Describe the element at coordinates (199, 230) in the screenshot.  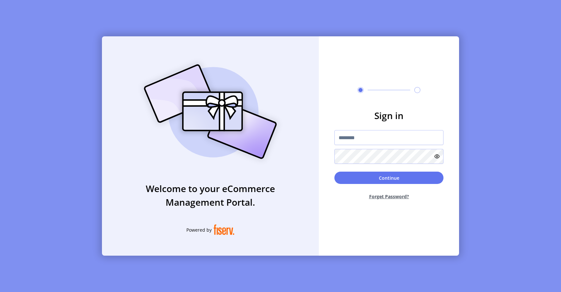
I see `span: Powered by` at that location.